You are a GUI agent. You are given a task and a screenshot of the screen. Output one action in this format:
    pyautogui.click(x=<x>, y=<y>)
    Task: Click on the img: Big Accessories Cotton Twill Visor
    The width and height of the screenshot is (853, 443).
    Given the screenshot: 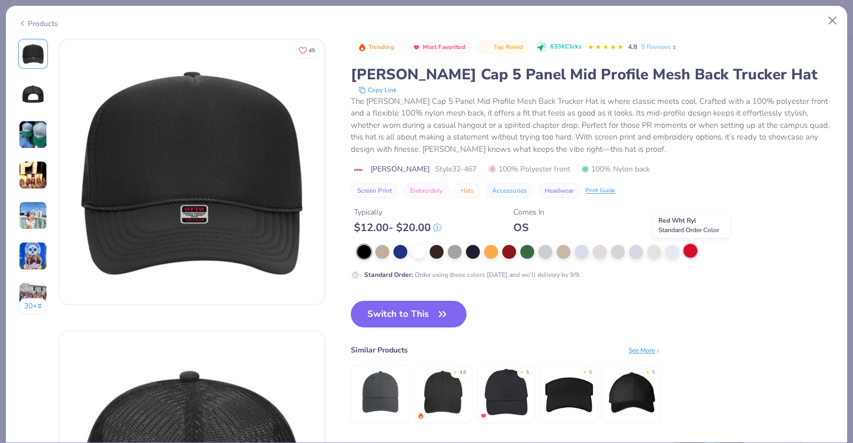 What is the action you would take?
    pyautogui.click(x=569, y=392)
    